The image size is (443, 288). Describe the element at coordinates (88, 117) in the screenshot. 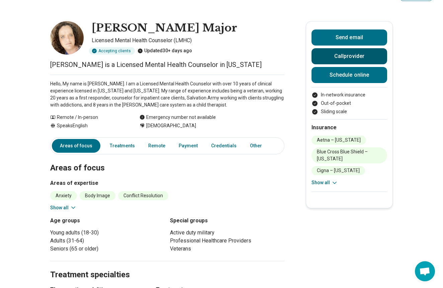

I see `div: Remote / In-person` at that location.